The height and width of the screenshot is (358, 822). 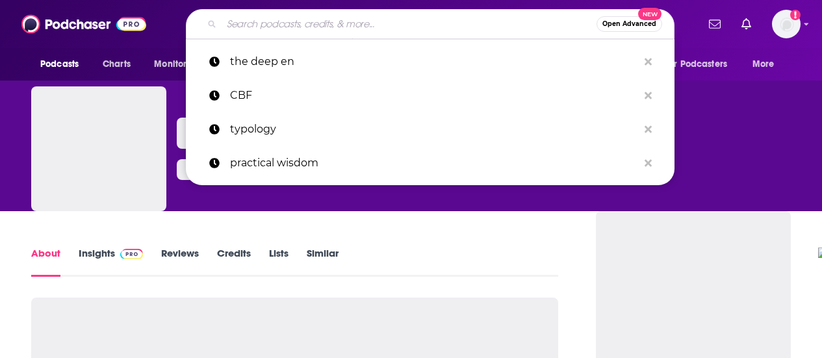 What do you see at coordinates (234, 262) in the screenshot?
I see `a: Credits` at bounding box center [234, 262].